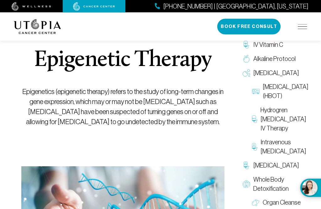  Describe the element at coordinates (303, 27) in the screenshot. I see `img: icon-hamburger` at that location.